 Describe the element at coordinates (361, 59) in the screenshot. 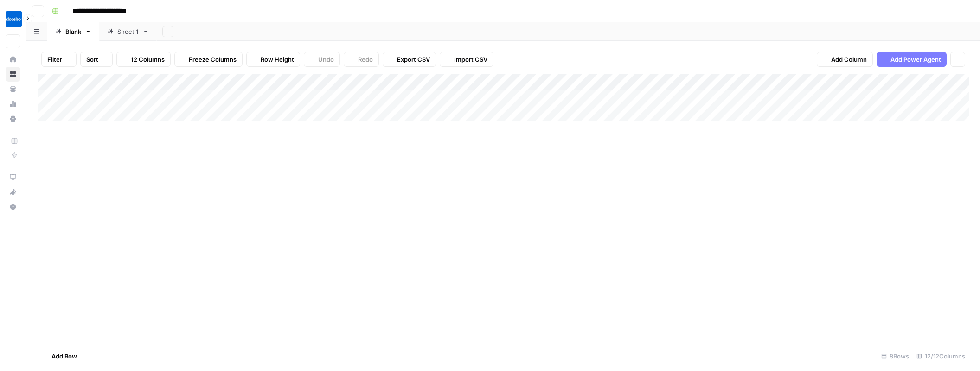

I see `button: Redo` at that location.